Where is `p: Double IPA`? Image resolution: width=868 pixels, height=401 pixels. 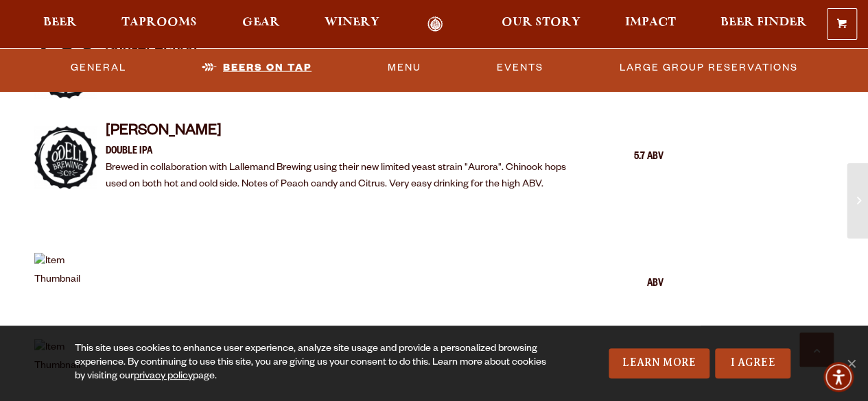 p: Double IPA is located at coordinates (345, 152).